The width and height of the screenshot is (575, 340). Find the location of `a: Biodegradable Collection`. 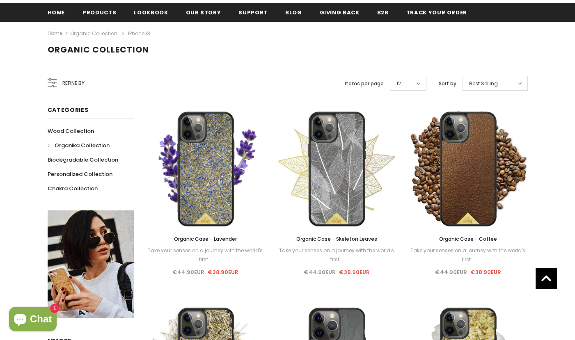

a: Biodegradable Collection is located at coordinates (83, 160).